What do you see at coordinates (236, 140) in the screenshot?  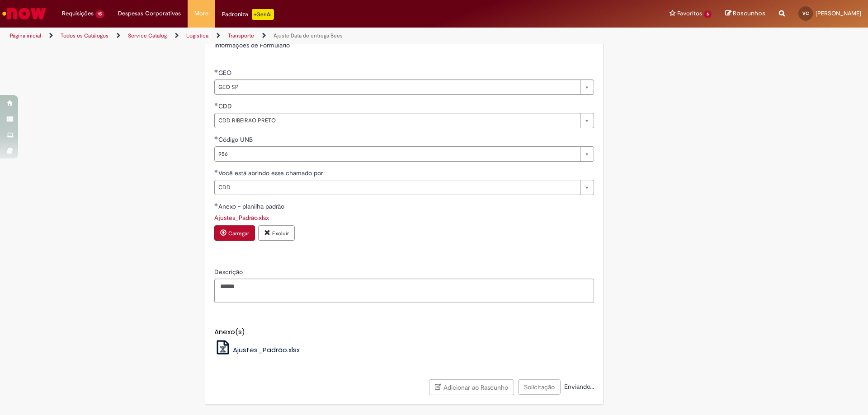 I see `span: Código UNB` at bounding box center [236, 140].